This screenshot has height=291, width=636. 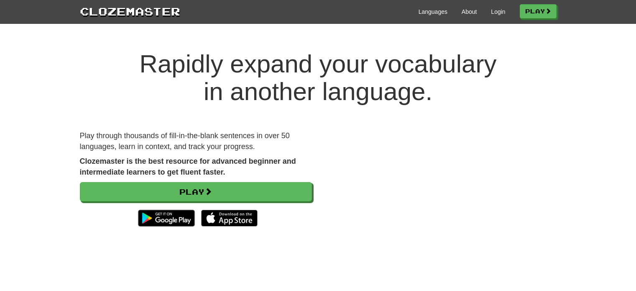 I want to click on a: Languages, so click(x=433, y=12).